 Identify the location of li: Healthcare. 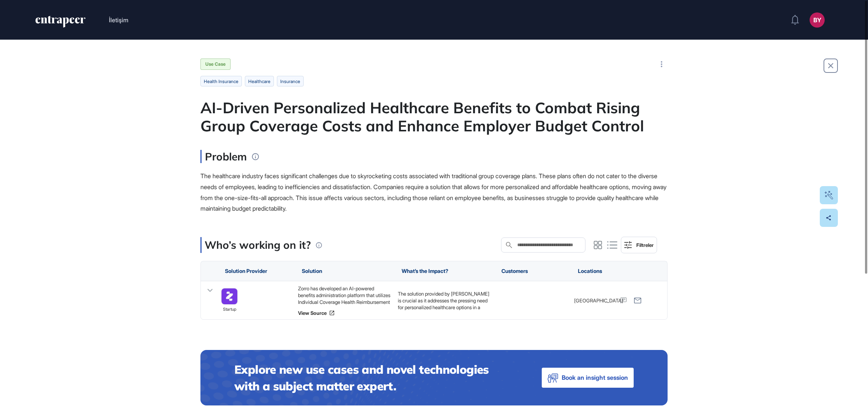
(259, 81).